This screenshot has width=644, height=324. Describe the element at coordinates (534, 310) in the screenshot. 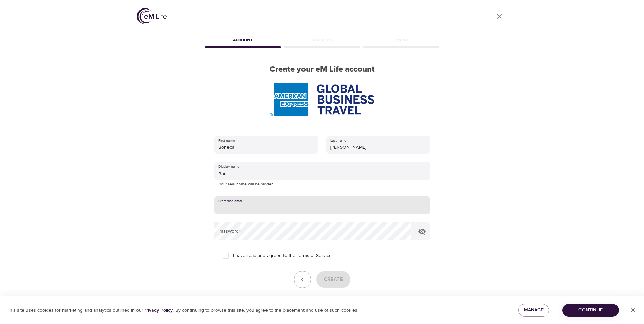

I see `span: Manage` at that location.